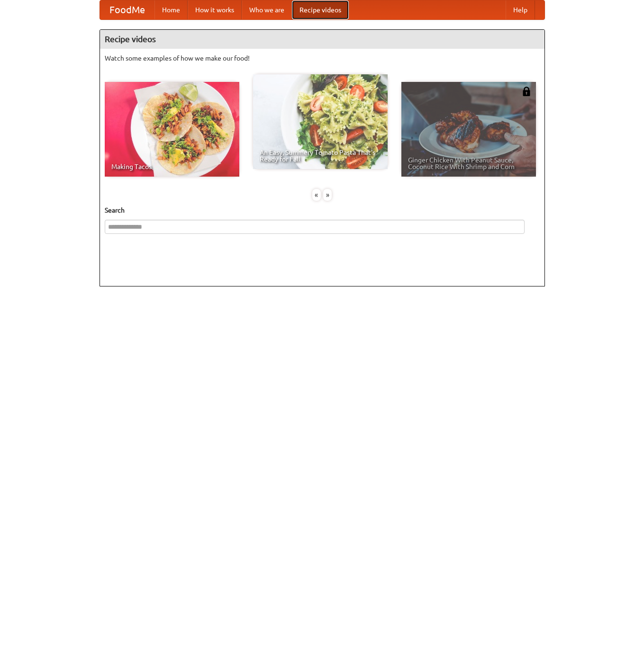 The height and width of the screenshot is (670, 644). Describe the element at coordinates (520, 10) in the screenshot. I see `a: Help` at that location.